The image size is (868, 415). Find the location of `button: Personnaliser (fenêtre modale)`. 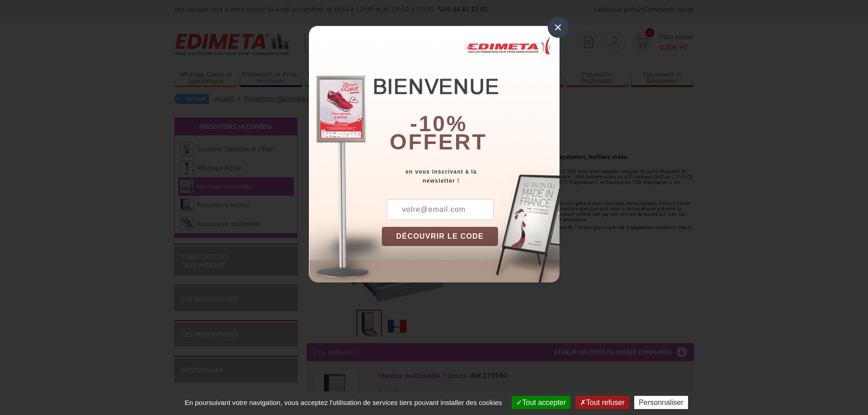

button: Personnaliser (fenêtre modale) is located at coordinates (661, 402).